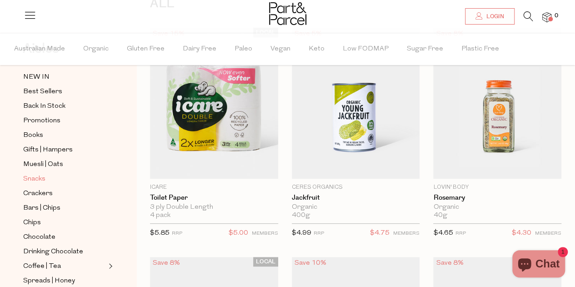 Image resolution: width=575 pixels, height=287 pixels. Describe the element at coordinates (43, 92) in the screenshot. I see `span: Best Sellers` at that location.